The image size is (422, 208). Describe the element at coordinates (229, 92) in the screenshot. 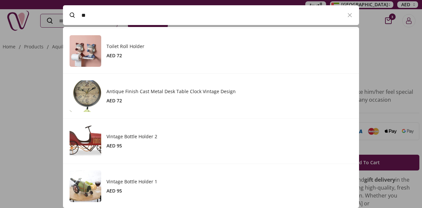

I see `h3: Antique Finish Cast Metal Desk Table Clock Vintage Design` at that location.